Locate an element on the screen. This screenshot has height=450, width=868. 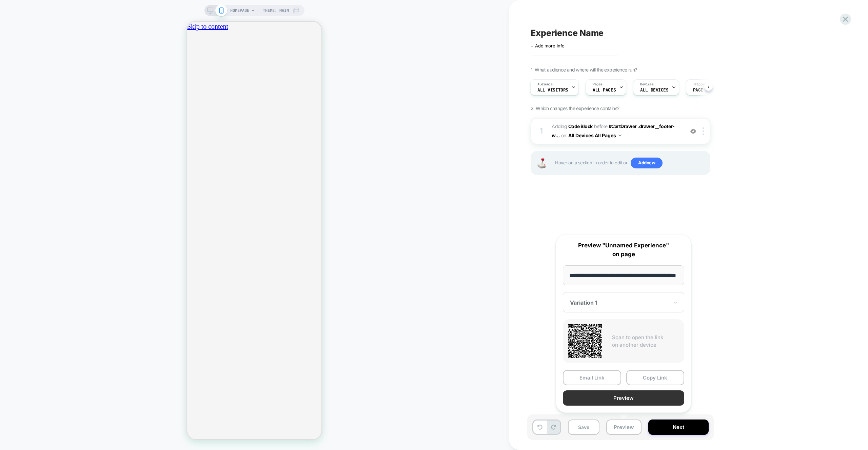
button: All Devices All Pages is located at coordinates (595, 135).